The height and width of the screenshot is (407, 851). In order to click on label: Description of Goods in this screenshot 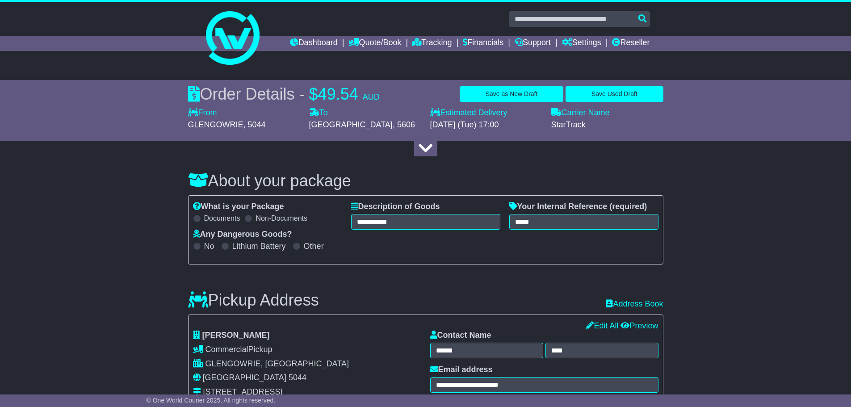, I will do `click(396, 207)`.